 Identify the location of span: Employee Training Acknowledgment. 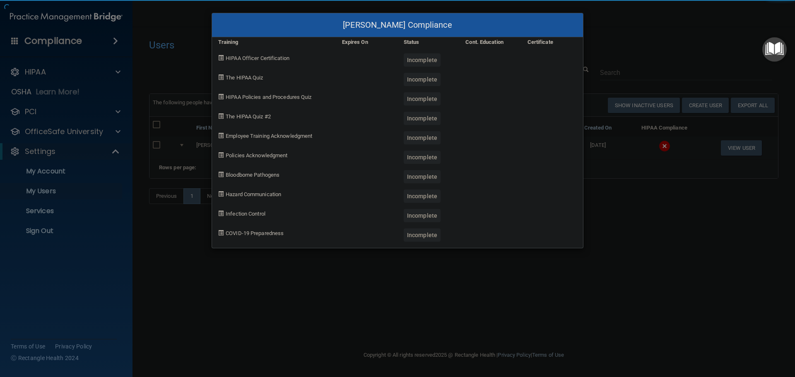
(269, 136).